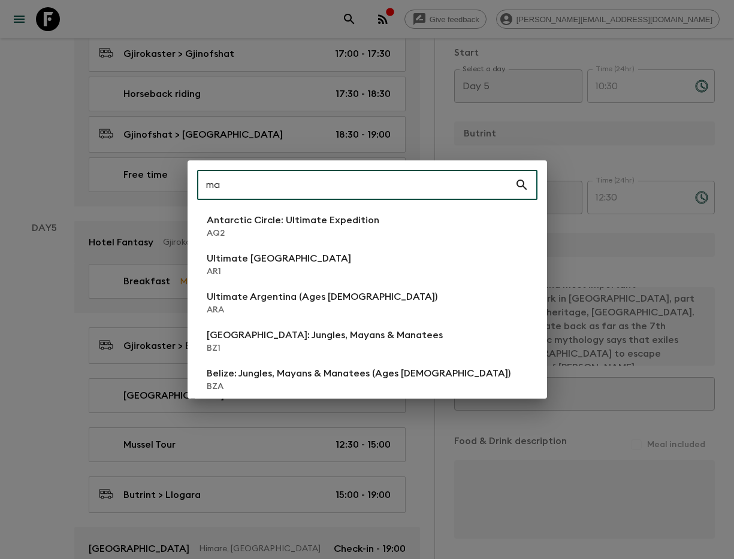 The height and width of the screenshot is (559, 734). I want to click on p: BZ1, so click(325, 349).